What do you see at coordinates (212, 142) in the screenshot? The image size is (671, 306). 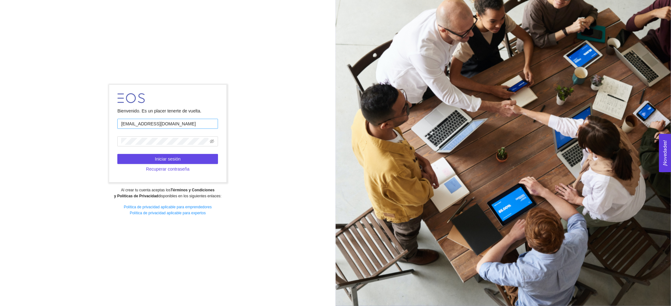 I see `span: eye-invisible` at bounding box center [212, 142].